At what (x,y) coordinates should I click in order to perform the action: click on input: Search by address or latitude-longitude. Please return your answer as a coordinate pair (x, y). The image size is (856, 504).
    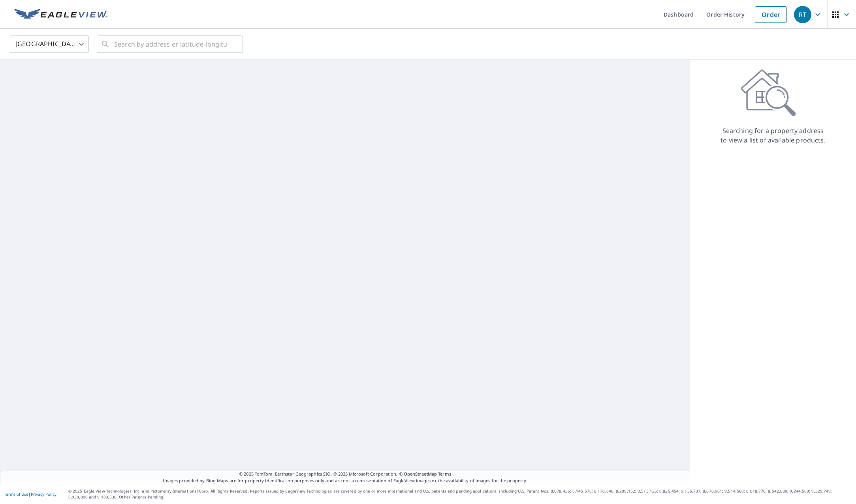
    Looking at the image, I should click on (170, 45).